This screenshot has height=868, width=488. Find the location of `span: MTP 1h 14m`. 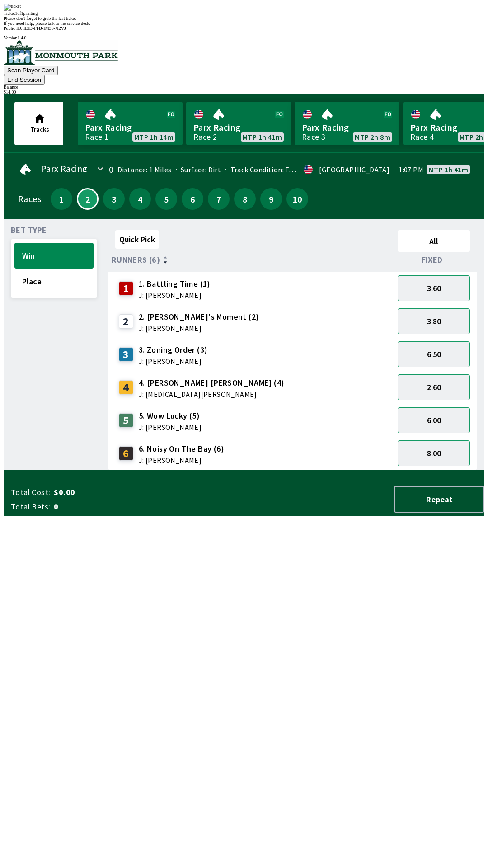

span: MTP 1h 14m is located at coordinates (153, 137).